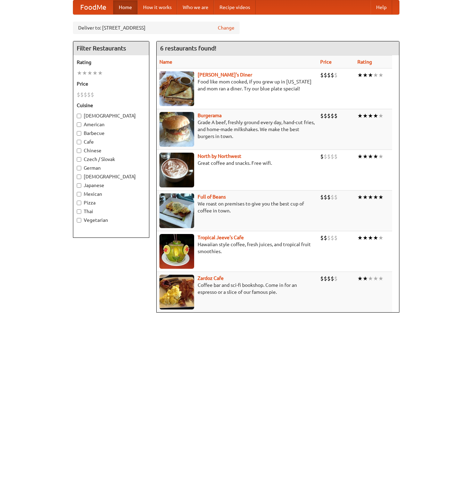  Describe the element at coordinates (111, 105) in the screenshot. I see `h5: Cuisine` at that location.